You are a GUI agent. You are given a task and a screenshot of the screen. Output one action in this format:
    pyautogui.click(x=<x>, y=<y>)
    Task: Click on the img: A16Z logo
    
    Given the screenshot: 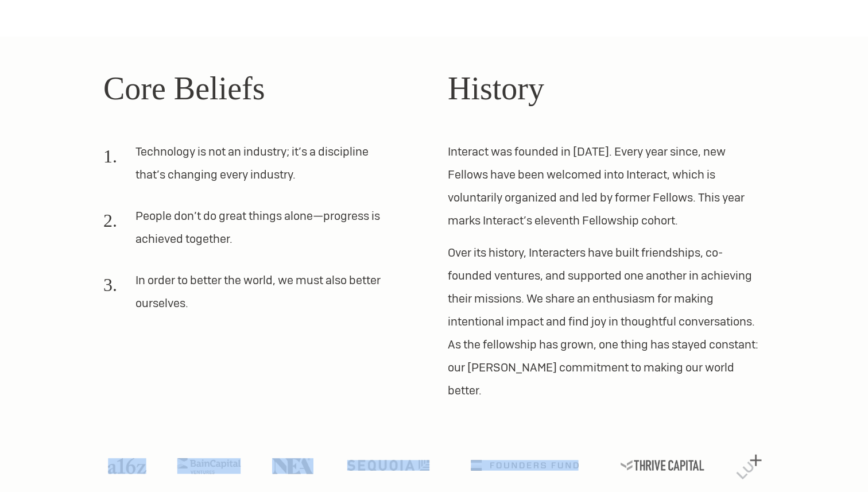 What is the action you would take?
    pyautogui.click(x=127, y=466)
    